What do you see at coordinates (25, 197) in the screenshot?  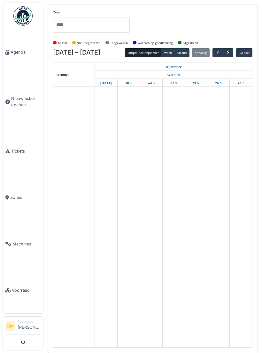 I see `span: Zones` at bounding box center [25, 197].